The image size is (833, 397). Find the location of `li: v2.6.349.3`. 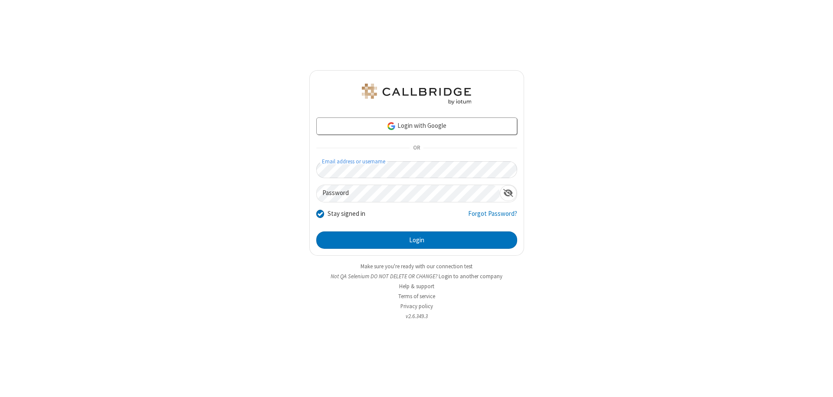

li: v2.6.349.3 is located at coordinates (416, 316).